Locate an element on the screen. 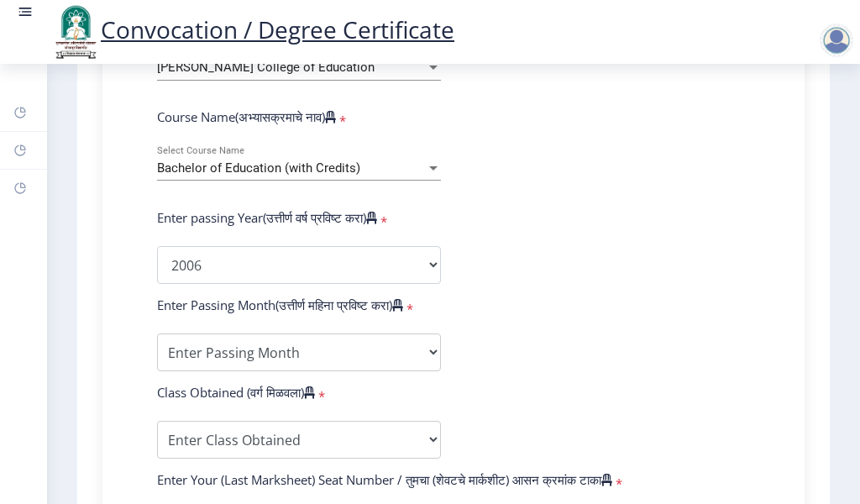 This screenshot has height=504, width=860. img: logo is located at coordinates (76, 32).